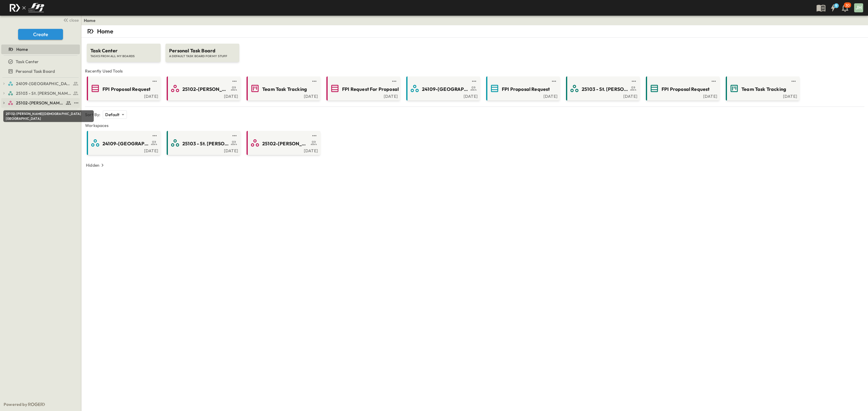 The width and height of the screenshot is (868, 411). What do you see at coordinates (40, 62) in the screenshot?
I see `a: Task Center` at bounding box center [40, 62].